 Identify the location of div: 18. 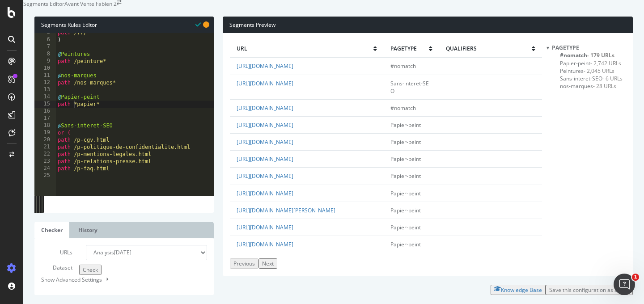
(45, 126).